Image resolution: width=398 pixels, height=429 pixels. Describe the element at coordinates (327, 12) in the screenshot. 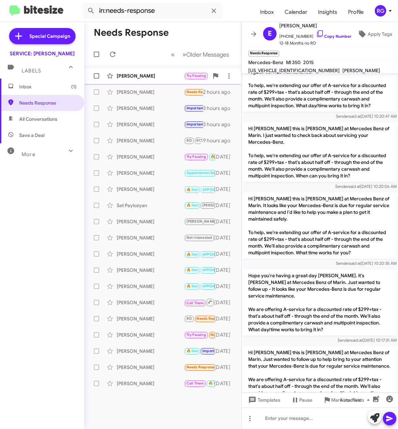

I see `a: Insights` at that location.